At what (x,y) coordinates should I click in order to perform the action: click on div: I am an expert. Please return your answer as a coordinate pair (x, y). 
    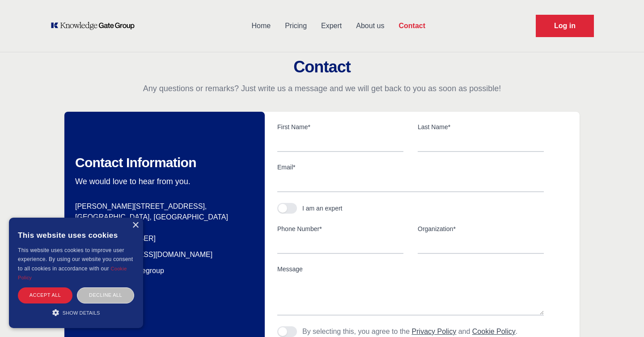
    Looking at the image, I should click on (323, 208).